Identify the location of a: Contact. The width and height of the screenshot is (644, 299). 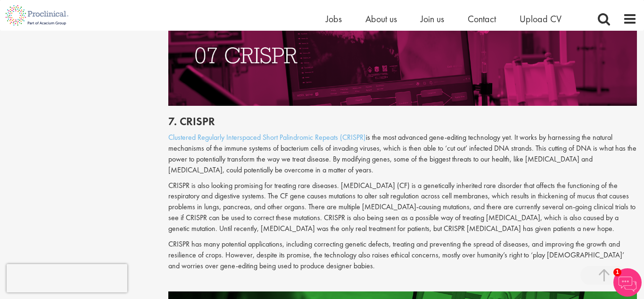
(482, 19).